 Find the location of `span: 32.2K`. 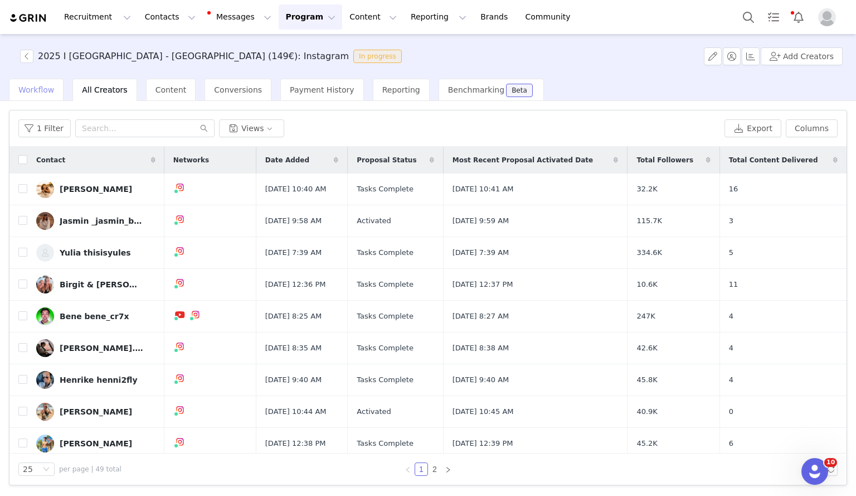

span: 32.2K is located at coordinates (647, 189).